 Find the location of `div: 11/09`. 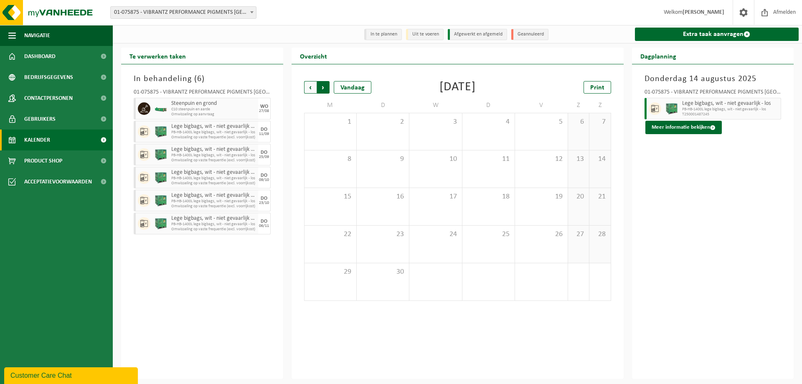

div: 11/09 is located at coordinates (264, 134).